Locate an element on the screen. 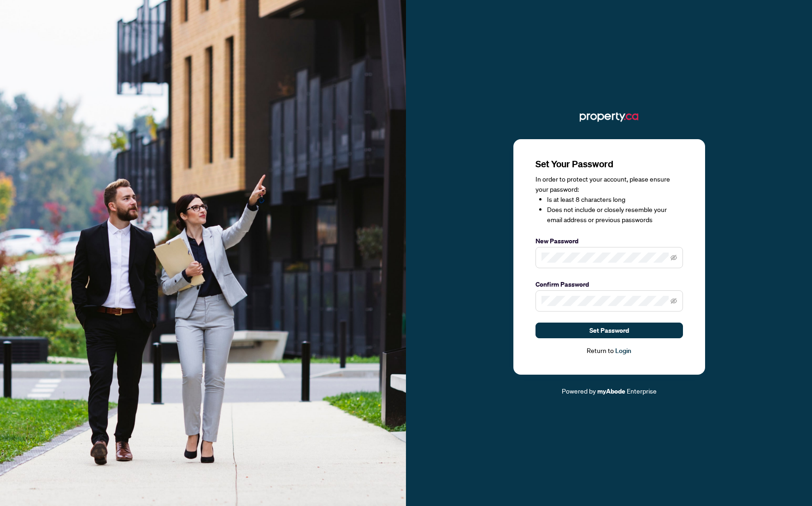 This screenshot has width=812, height=506. h3: Set Your Password is located at coordinates (609, 164).